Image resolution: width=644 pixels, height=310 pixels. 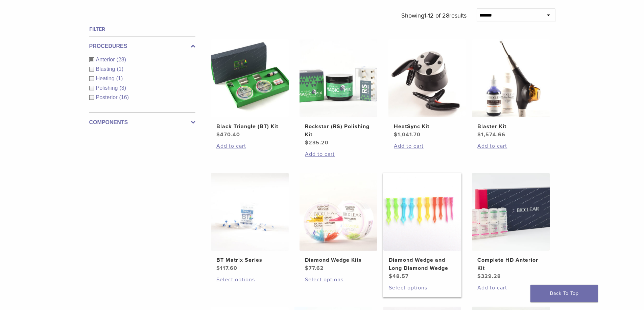 I want to click on span: Polishing, so click(x=108, y=88).